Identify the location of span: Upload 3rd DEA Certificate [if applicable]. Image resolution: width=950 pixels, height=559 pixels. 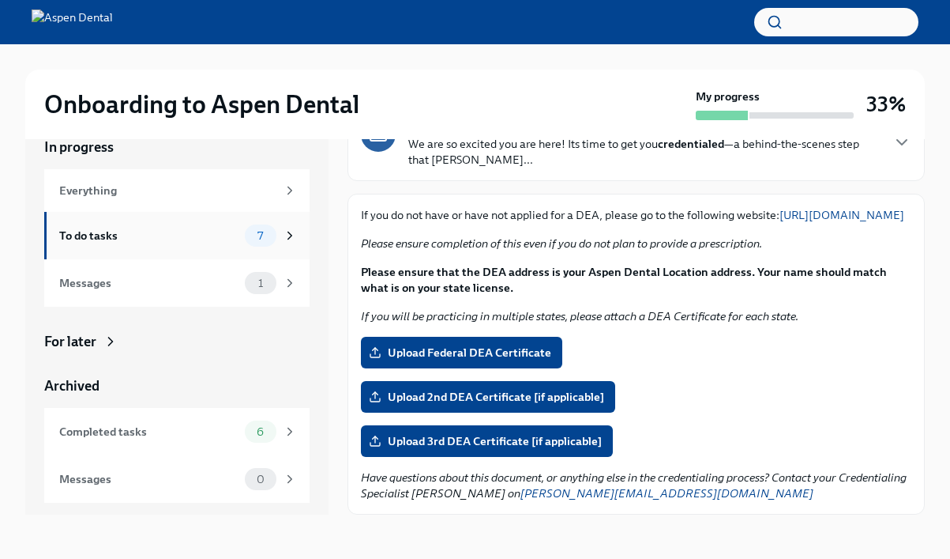
(487, 441).